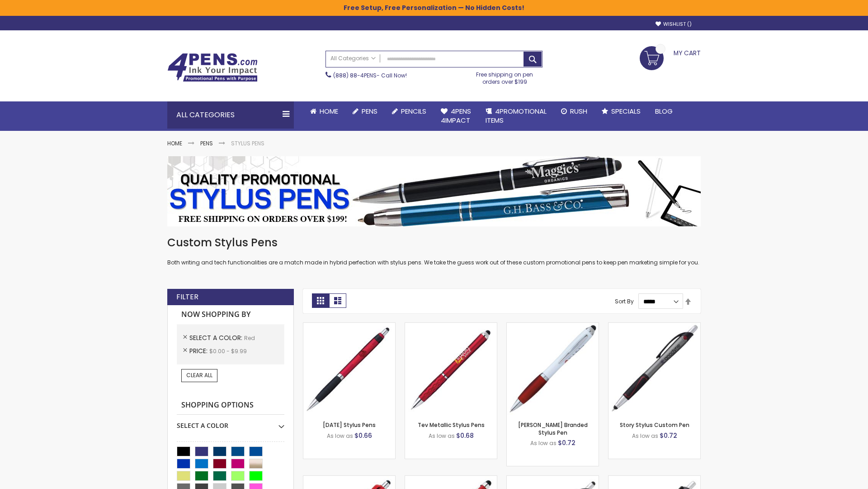 This screenshot has width=868, height=489. I want to click on a: Custom Stylus Grip Pens-Red, so click(451, 479).